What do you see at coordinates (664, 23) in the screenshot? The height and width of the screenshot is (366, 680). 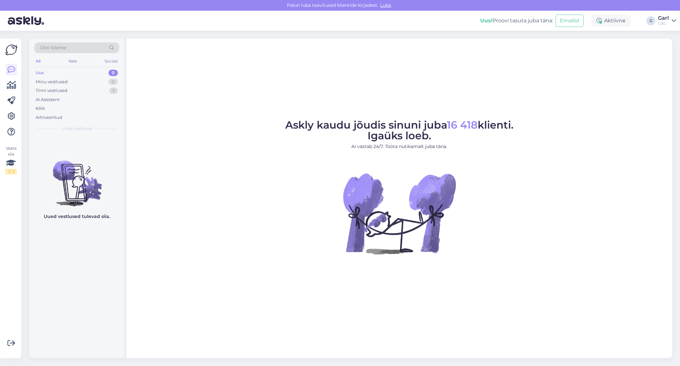 I see `div: C&C` at bounding box center [664, 23].